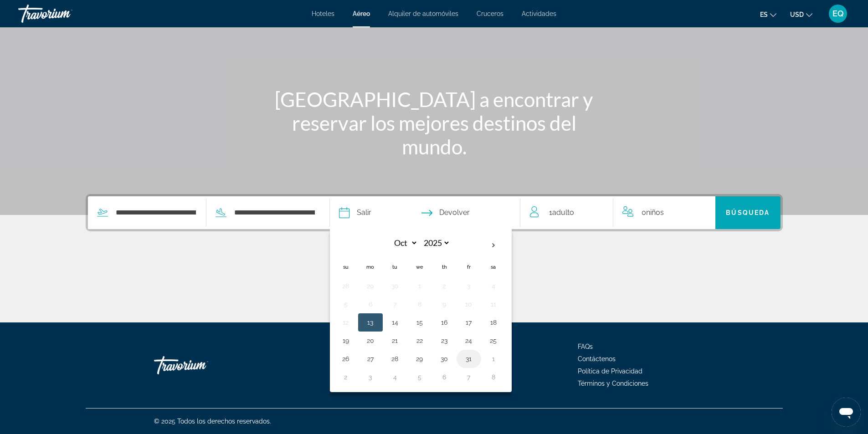 The width and height of the screenshot is (868, 434). What do you see at coordinates (420, 341) in the screenshot?
I see `button: Day 22` at bounding box center [420, 341].